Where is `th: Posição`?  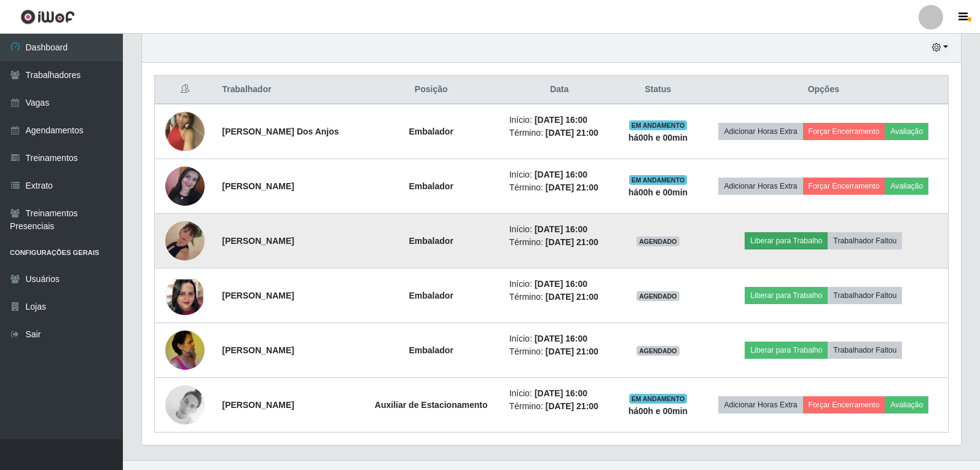
th: Posição is located at coordinates (431, 90).